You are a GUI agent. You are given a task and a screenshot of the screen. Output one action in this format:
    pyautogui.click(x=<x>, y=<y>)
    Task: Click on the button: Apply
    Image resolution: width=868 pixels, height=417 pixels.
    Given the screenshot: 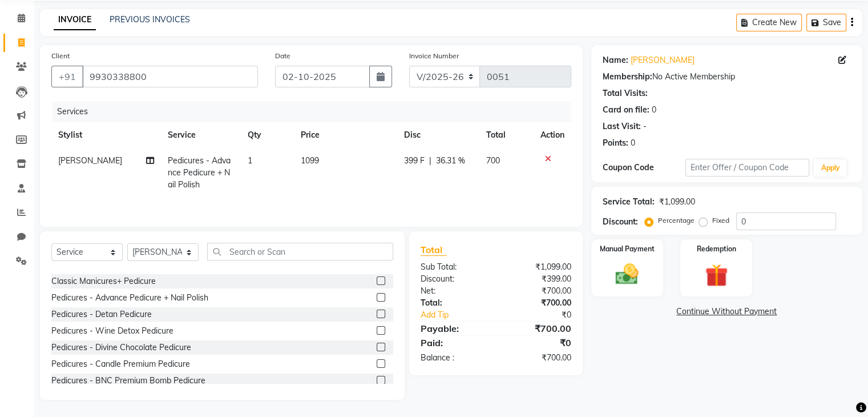 What is the action you would take?
    pyautogui.click(x=830, y=168)
    